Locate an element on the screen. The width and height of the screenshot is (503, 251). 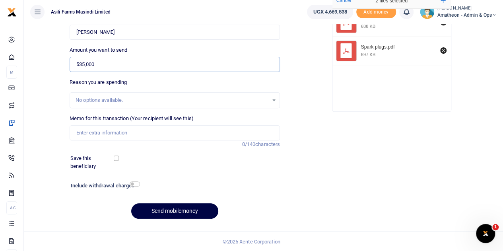
li: Toup your wallet is located at coordinates (376, 12).